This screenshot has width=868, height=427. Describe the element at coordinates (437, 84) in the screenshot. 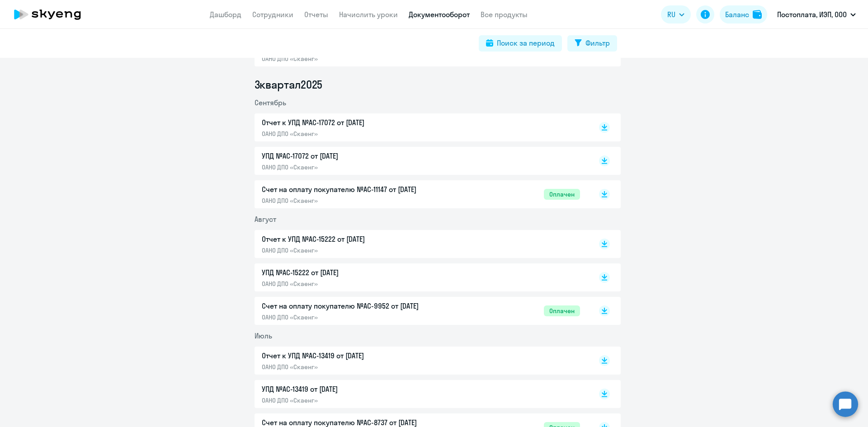

I see `li: 3 квартал 2025` at that location.